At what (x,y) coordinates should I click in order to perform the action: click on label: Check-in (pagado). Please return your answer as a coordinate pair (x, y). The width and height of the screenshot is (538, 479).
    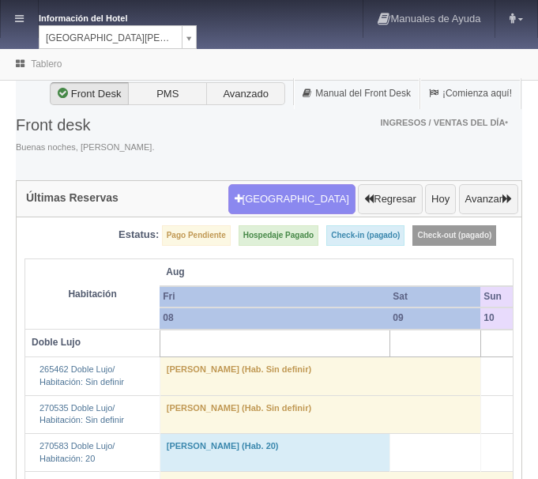
    Looking at the image, I should click on (365, 236).